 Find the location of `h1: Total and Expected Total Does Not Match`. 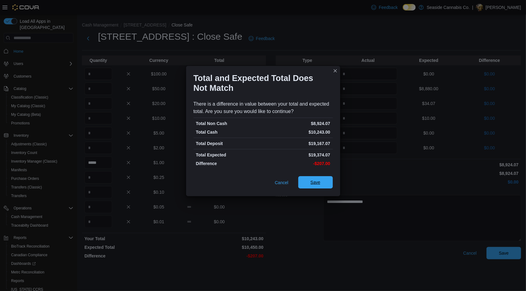

h1: Total and Expected Total Does Not Match is located at coordinates (261, 83).